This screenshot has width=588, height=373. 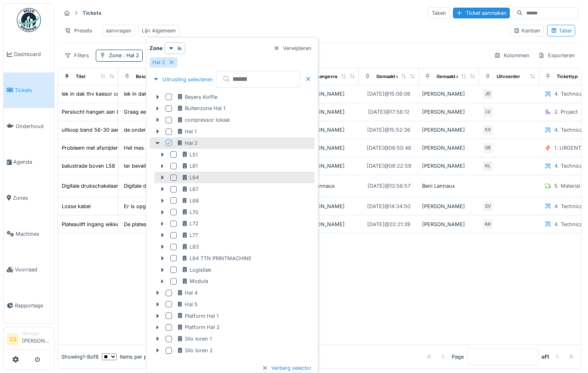 I want to click on div: Exporteren, so click(x=556, y=55).